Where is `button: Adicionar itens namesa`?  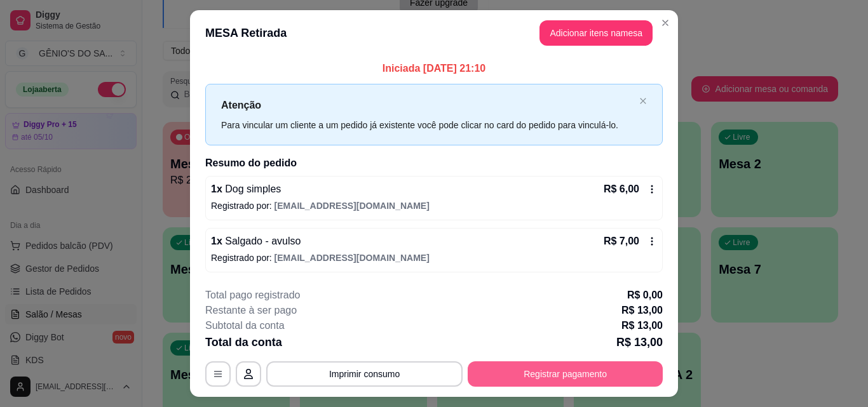
button: Adicionar itens namesa is located at coordinates (596, 33).